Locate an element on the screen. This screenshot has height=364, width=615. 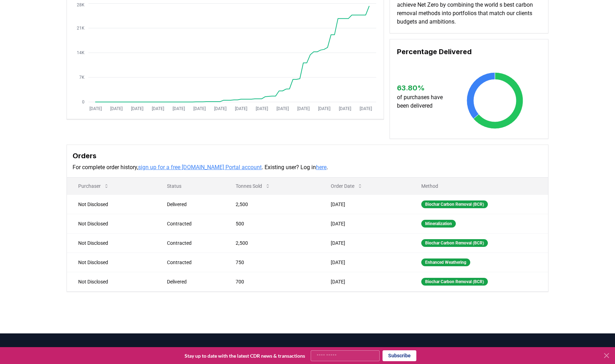
button: Tonnes Sold is located at coordinates (253, 186).